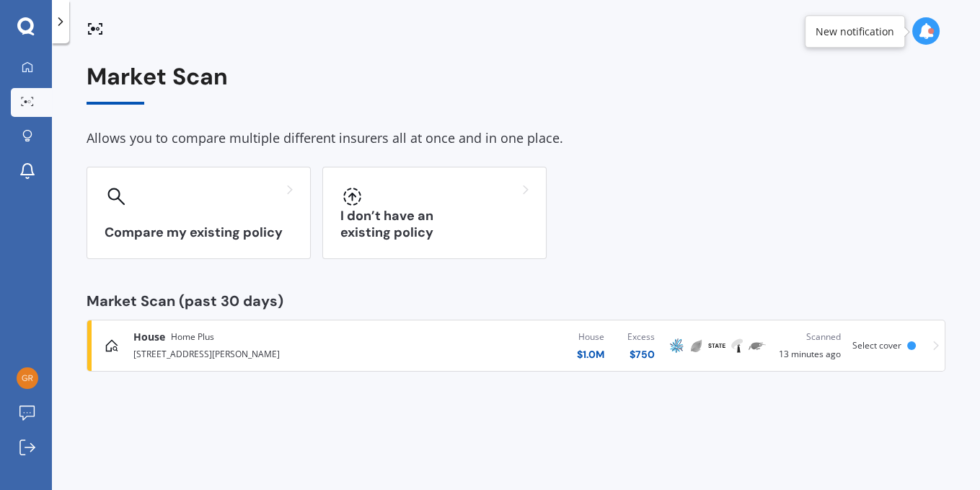 The height and width of the screenshot is (490, 980). I want to click on span: House, so click(150, 337).